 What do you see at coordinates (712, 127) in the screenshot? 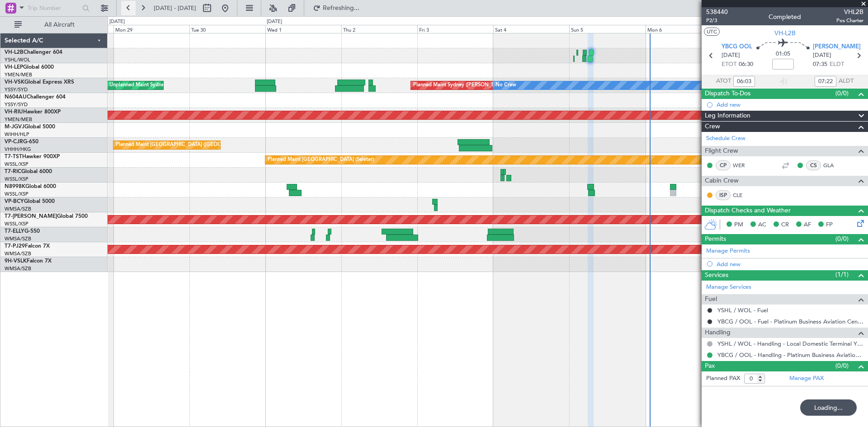
I see `span: Crew` at bounding box center [712, 127].